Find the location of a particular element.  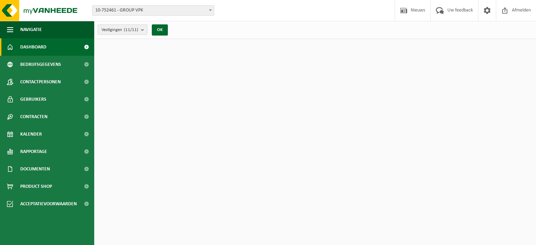

span: Dashboard is located at coordinates (33, 47).